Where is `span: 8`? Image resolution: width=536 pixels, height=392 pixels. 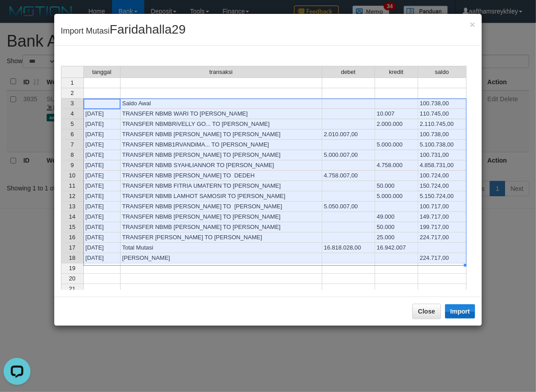 span: 8 is located at coordinates (72, 154).